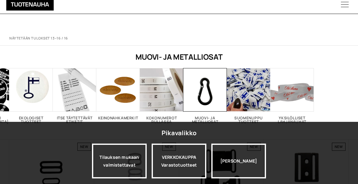 The image size is (358, 184). I want to click on div: Tilauksen mukaan valmistettavat, so click(119, 161).